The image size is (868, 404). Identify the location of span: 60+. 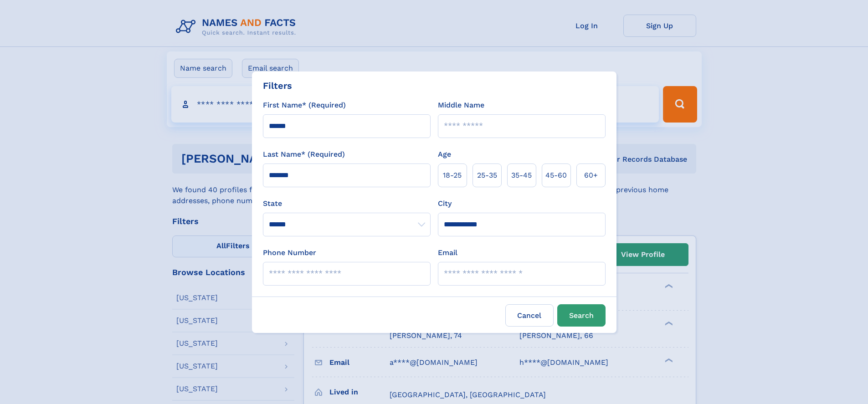
(591, 176).